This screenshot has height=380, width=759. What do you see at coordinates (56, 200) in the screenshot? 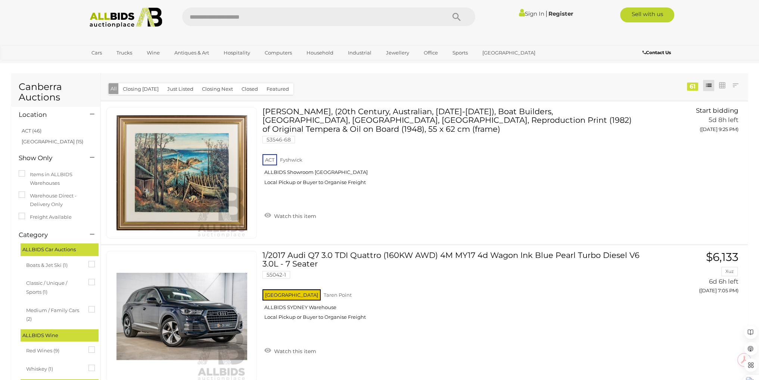
I see `label: Warehouse Direct - Delivery Only` at bounding box center [56, 200].